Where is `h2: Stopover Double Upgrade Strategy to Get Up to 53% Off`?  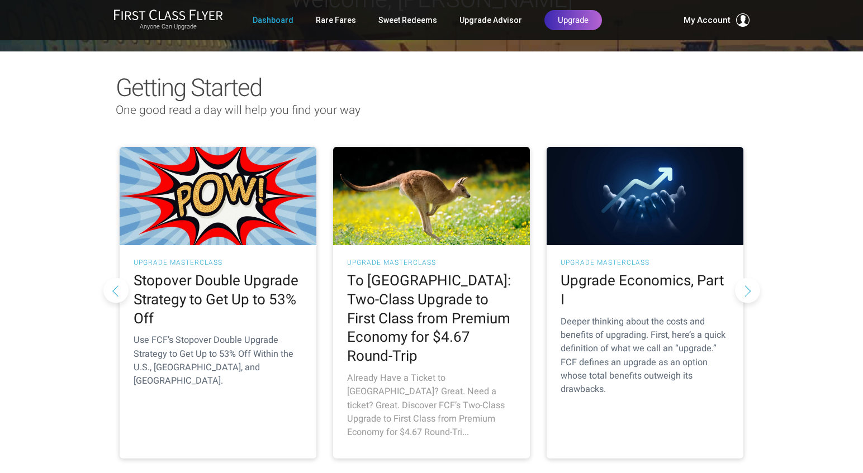 h2: Stopover Double Upgrade Strategy to Get Up to 53% Off is located at coordinates (218, 300).